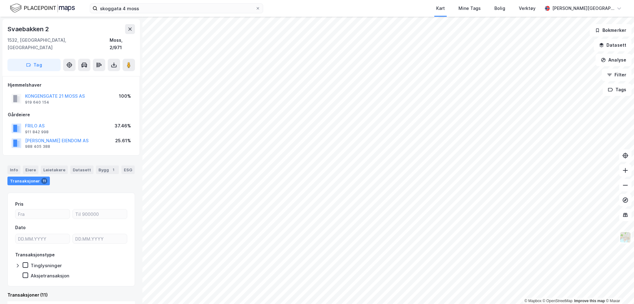  Describe the element at coordinates (28, 181) in the screenshot. I see `div: Transaksjoner` at that location.